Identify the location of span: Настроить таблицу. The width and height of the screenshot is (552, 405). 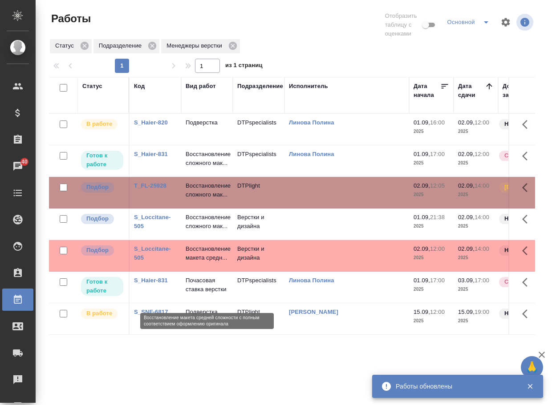
(505, 22).